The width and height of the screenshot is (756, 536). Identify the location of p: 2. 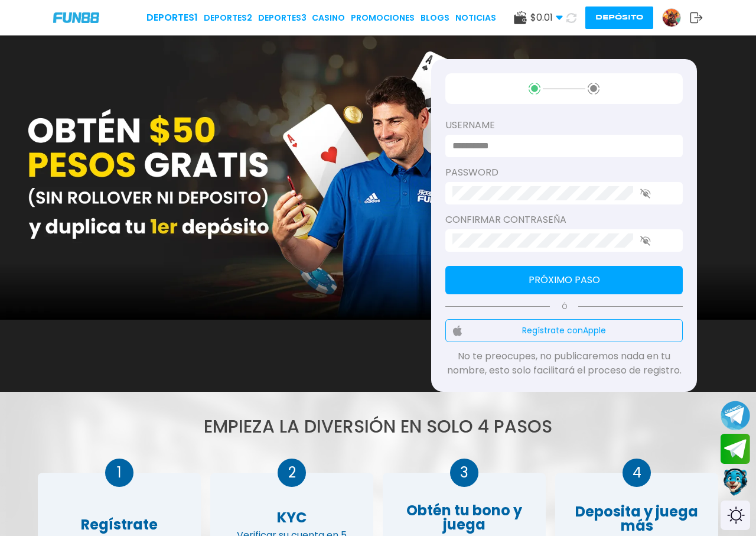
(292, 472).